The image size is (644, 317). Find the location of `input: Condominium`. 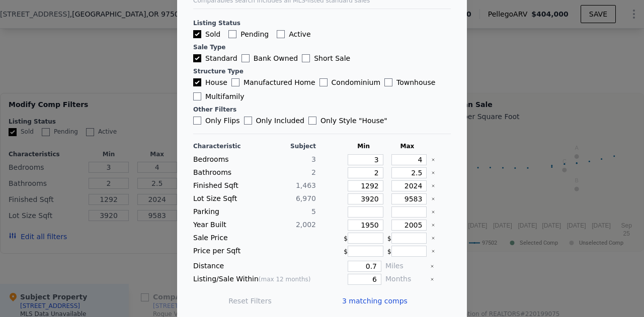

input: Condominium is located at coordinates (323, 82).